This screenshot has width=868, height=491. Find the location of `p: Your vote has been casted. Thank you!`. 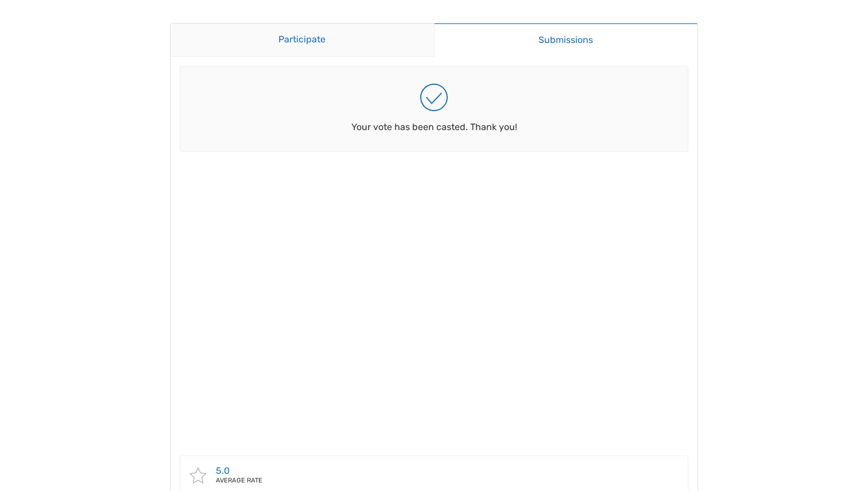

p: Your vote has been casted. Thank you! is located at coordinates (434, 127).